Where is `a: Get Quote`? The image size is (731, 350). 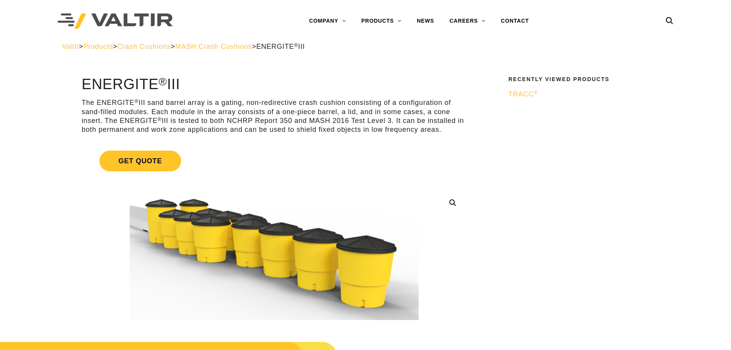 a: Get Quote is located at coordinates (274, 161).